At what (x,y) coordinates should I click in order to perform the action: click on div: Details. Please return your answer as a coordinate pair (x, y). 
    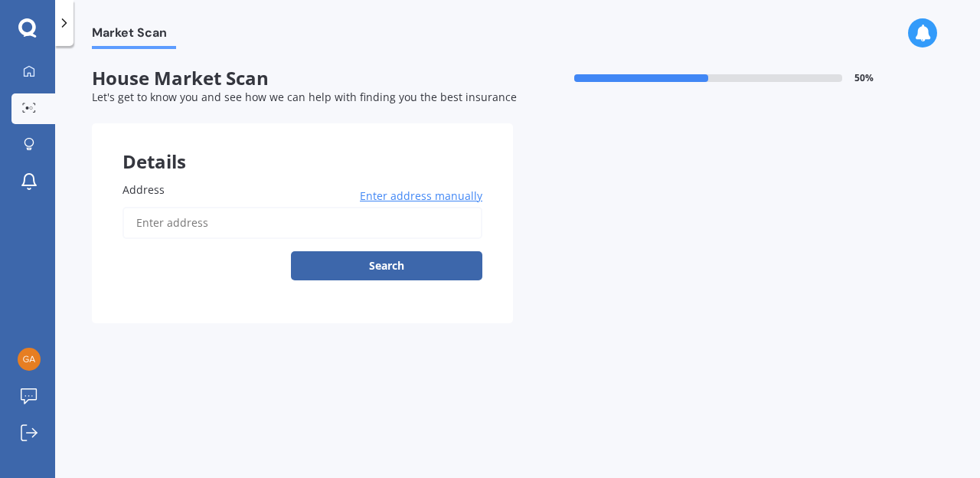
    Looking at the image, I should click on (303, 147).